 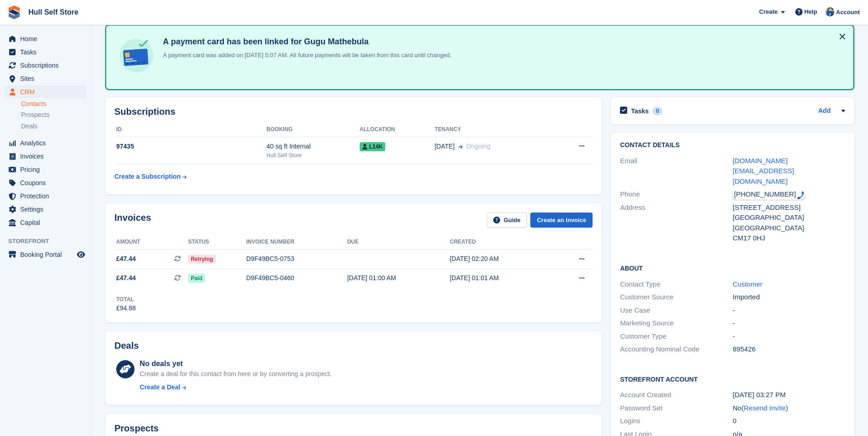 What do you see at coordinates (160, 387) in the screenshot?
I see `div: Create a Deal` at bounding box center [160, 387].